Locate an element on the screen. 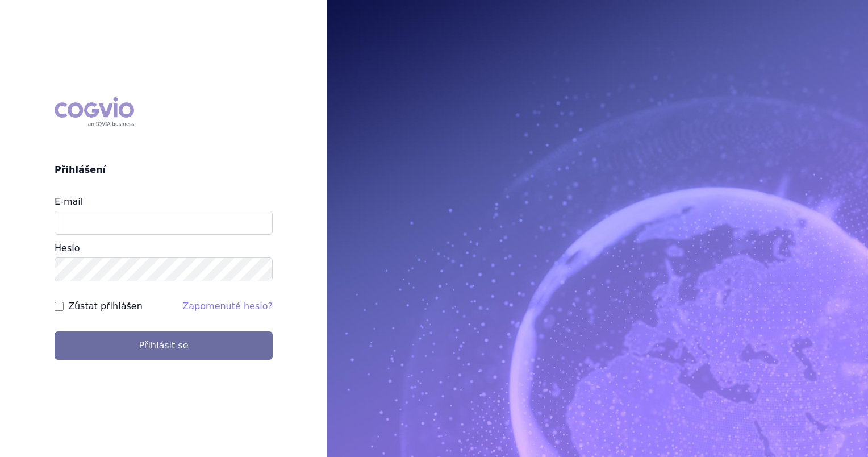 The height and width of the screenshot is (457, 868). label: Zůstat přihlášen is located at coordinates (106, 307).